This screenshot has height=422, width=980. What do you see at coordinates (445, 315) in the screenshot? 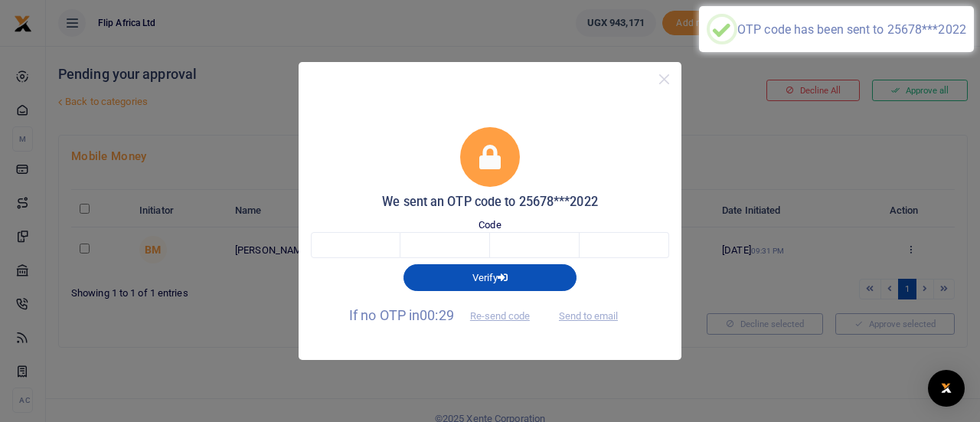
I see `span: If no OTP in` at bounding box center [445, 315].